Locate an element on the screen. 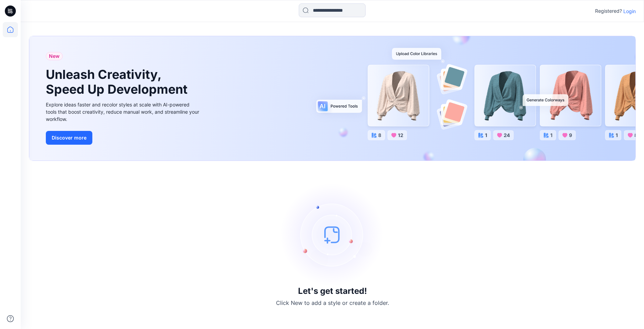  p: Login is located at coordinates (630, 11).